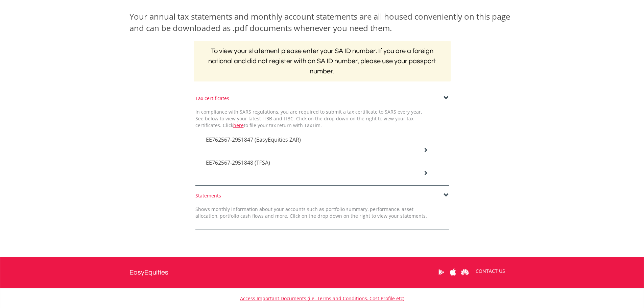 This screenshot has width=644, height=308. Describe the element at coordinates (238, 125) in the screenshot. I see `a: here` at that location.